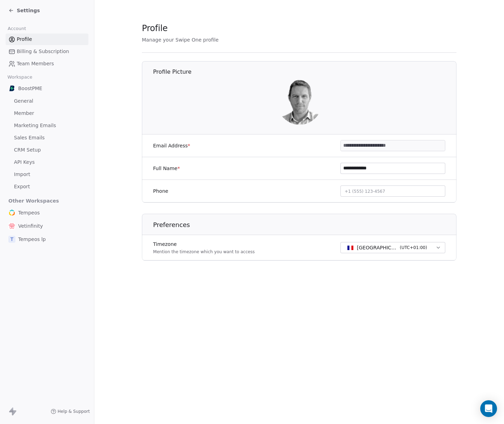  I want to click on span: Vetinfinity, so click(30, 226).